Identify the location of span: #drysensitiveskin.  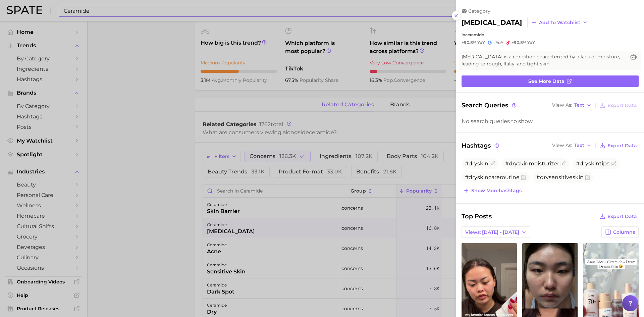
(560, 177).